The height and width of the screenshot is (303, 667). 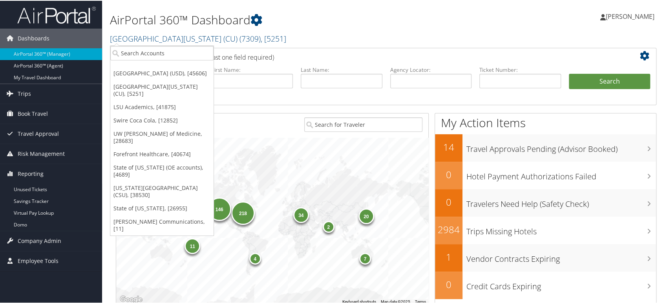 I want to click on div: 4, so click(x=255, y=258).